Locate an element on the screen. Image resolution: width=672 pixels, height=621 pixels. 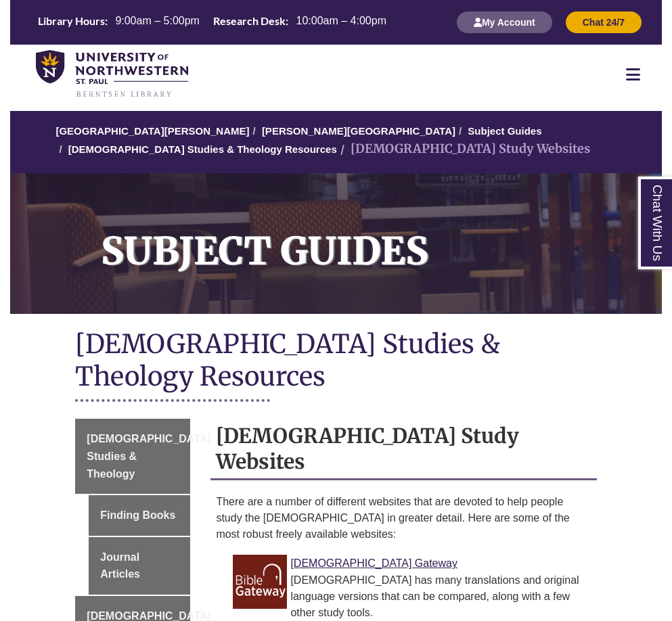
button: My Account is located at coordinates (504, 22).